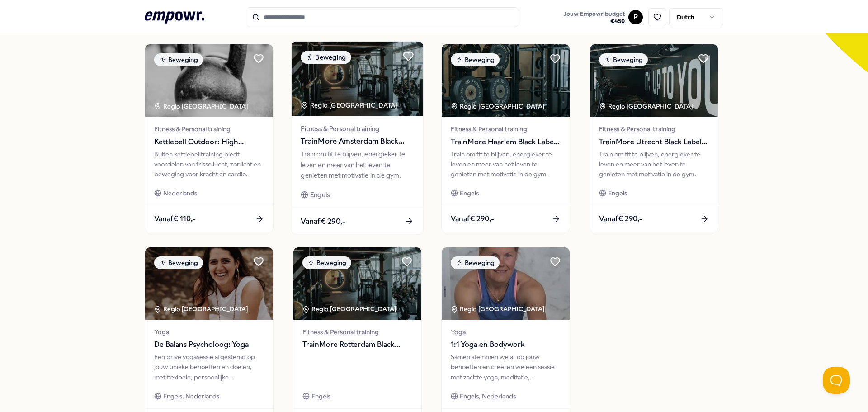 The height and width of the screenshot is (412, 868). I want to click on div: Een privé yogasessie afgestemd op jouw unieke behoeften en doelen, met flexibele, persoonlijke be..., so click(209, 366).